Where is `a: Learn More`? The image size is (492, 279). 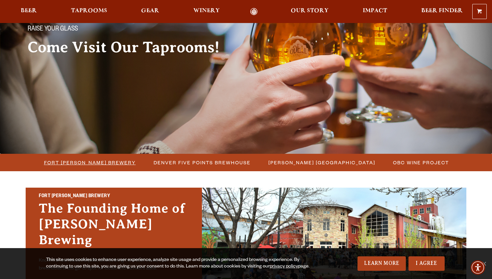
a: Learn More is located at coordinates (382, 264).